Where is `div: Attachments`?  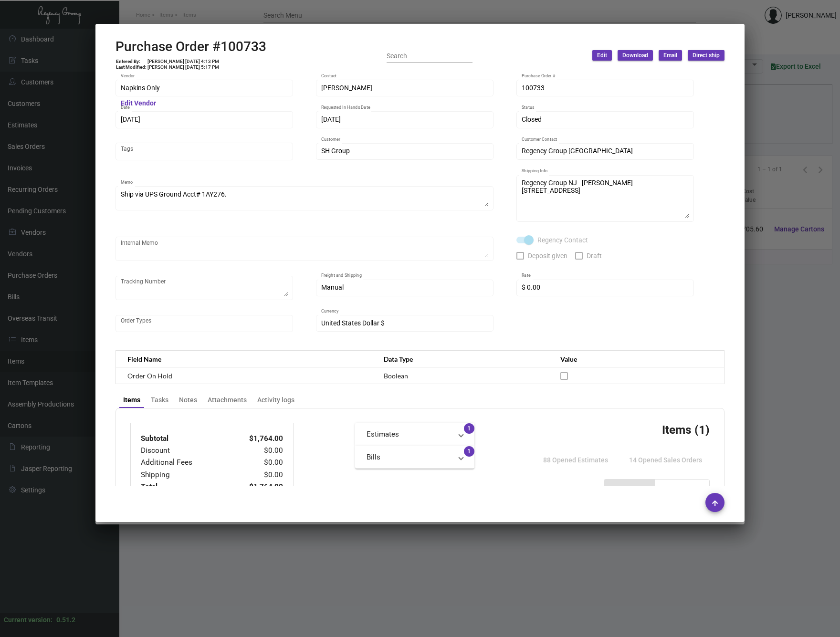 div: Attachments is located at coordinates (227, 400).